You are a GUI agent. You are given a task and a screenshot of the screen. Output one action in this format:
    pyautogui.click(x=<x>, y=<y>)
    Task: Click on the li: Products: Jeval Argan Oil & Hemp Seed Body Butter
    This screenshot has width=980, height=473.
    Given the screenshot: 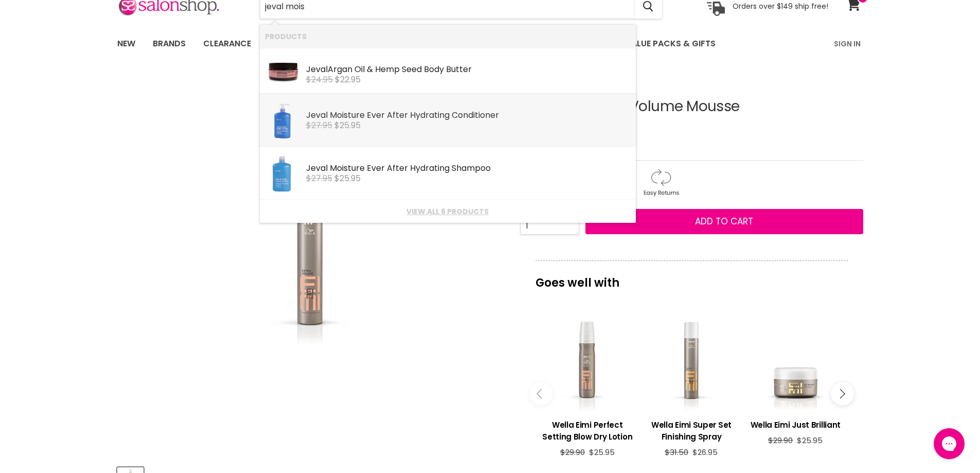 What is the action you would take?
    pyautogui.click(x=447, y=71)
    